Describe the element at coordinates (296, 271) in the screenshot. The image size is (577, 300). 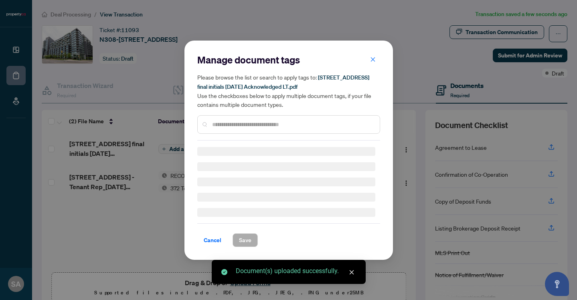
I see `div: Document(s) uploaded successfully.` at that location.